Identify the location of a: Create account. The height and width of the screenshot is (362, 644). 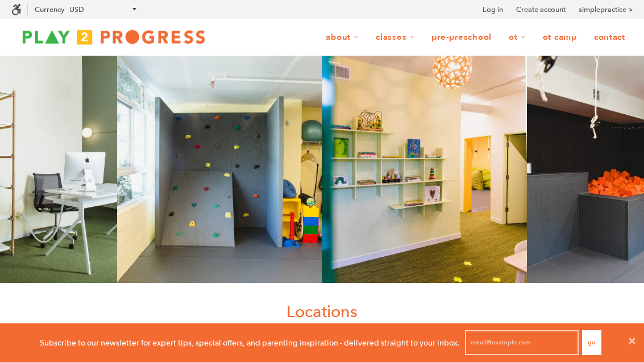
(540, 10).